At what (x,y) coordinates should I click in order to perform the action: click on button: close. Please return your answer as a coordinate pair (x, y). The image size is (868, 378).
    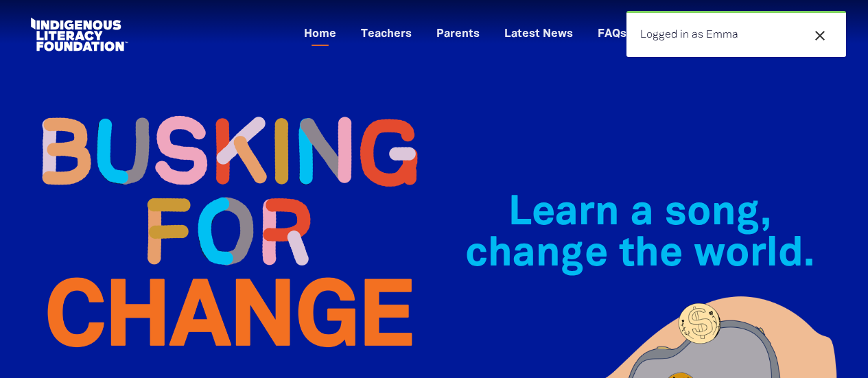
    Looking at the image, I should click on (819, 36).